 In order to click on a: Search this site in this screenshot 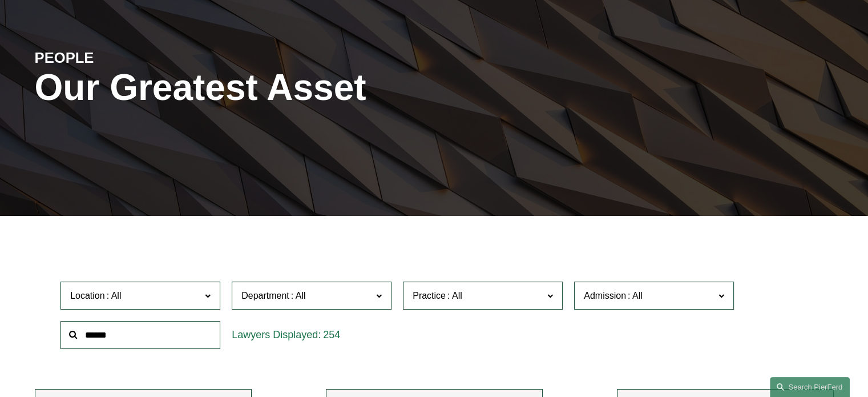, I will do `click(810, 387)`.